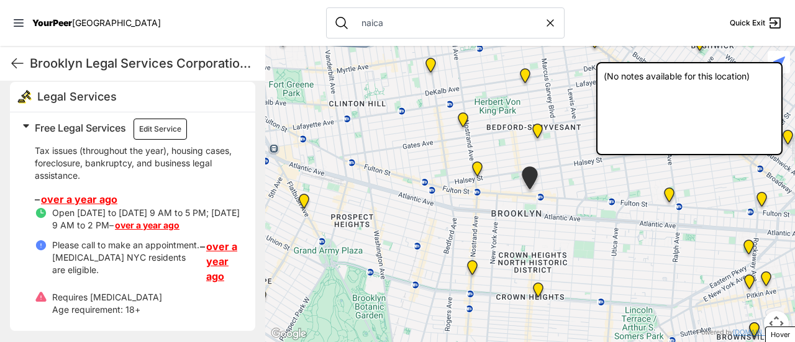 This screenshot has height=342, width=795. I want to click on div: John Wesley Methodist Church, Brooklyn, so click(462, 122).